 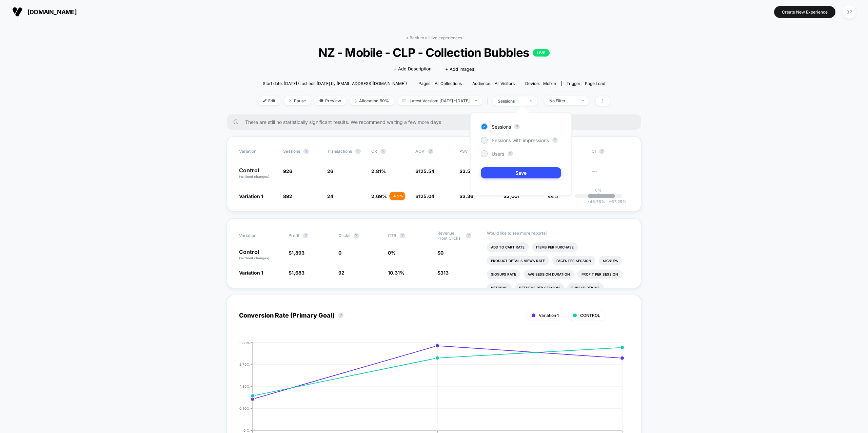 What do you see at coordinates (520, 140) in the screenshot?
I see `span: Sessions with impressions` at bounding box center [520, 140].